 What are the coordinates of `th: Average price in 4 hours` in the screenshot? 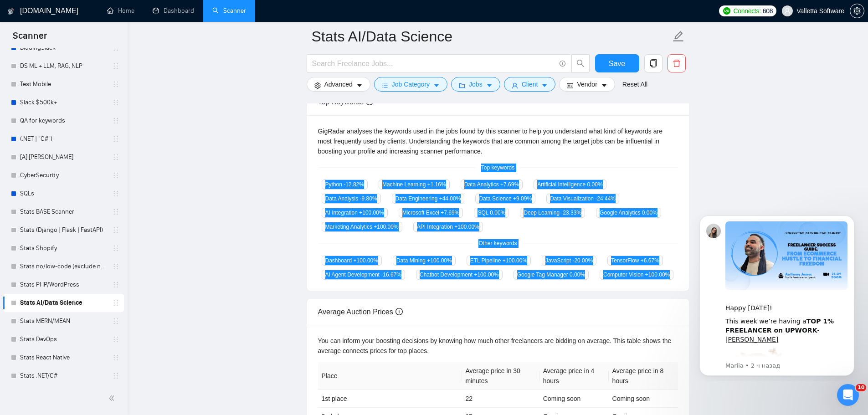 It's located at (574, 376).